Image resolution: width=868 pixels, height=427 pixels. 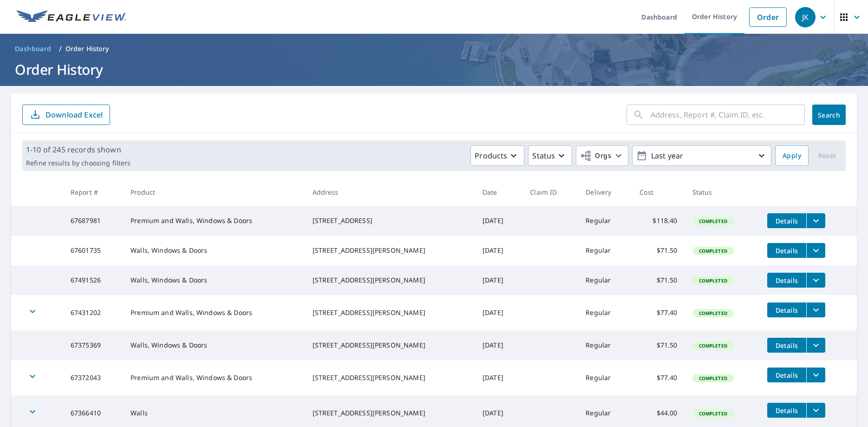 I want to click on button: detailsBtn-67372043, so click(x=787, y=375).